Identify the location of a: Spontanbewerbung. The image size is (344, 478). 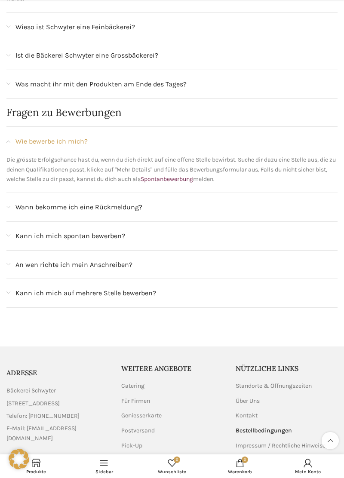
(167, 179).